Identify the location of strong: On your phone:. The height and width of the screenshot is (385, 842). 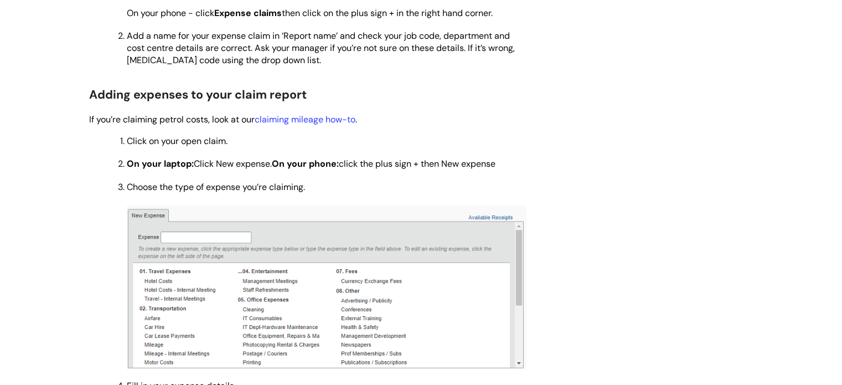
(305, 163).